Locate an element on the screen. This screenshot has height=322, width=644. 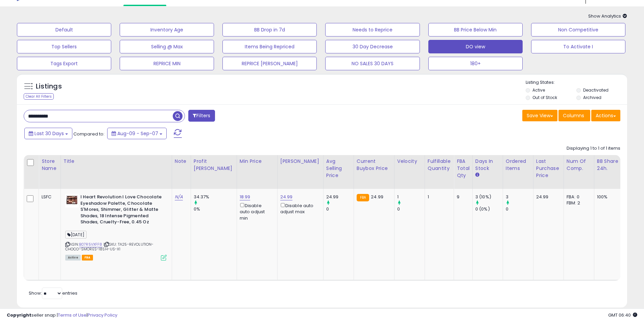
div: Avg Selling Price is located at coordinates (338, 168).